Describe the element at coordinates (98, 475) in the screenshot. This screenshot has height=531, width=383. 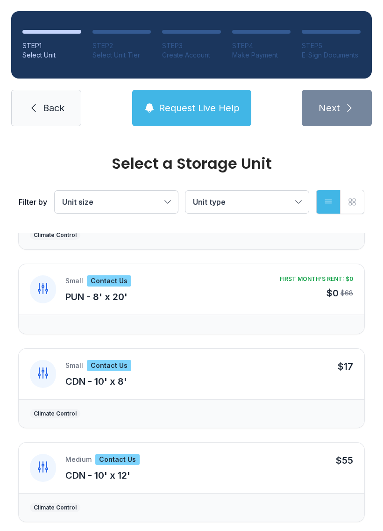
I see `button: CDN - 10' x 12'` at that location.